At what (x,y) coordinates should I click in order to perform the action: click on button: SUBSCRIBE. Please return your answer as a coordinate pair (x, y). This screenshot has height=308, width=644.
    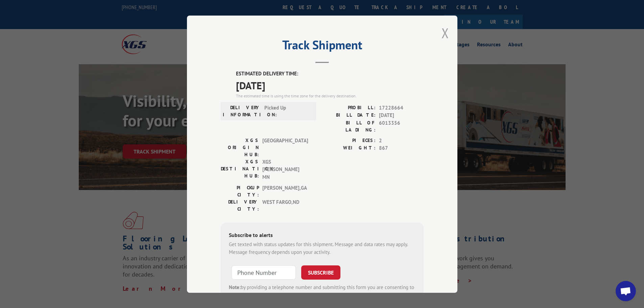
    Looking at the image, I should click on (321, 273).